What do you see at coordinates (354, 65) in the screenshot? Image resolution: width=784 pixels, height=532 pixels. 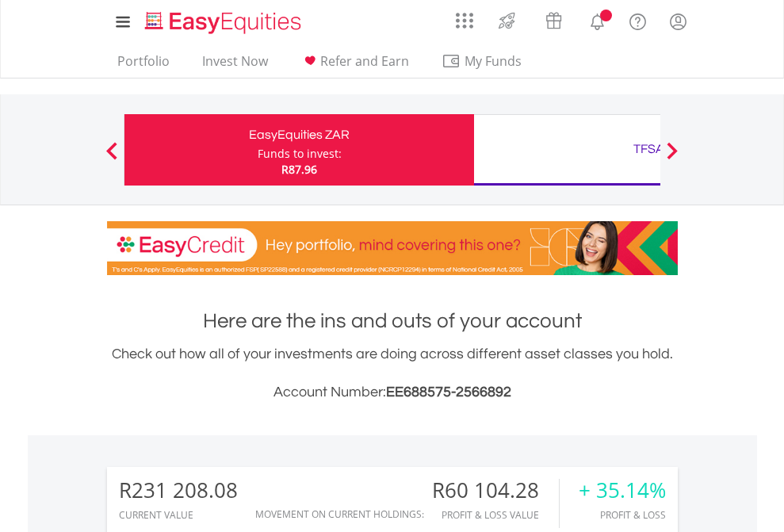 I see `a: Refer and Earn` at bounding box center [354, 65].